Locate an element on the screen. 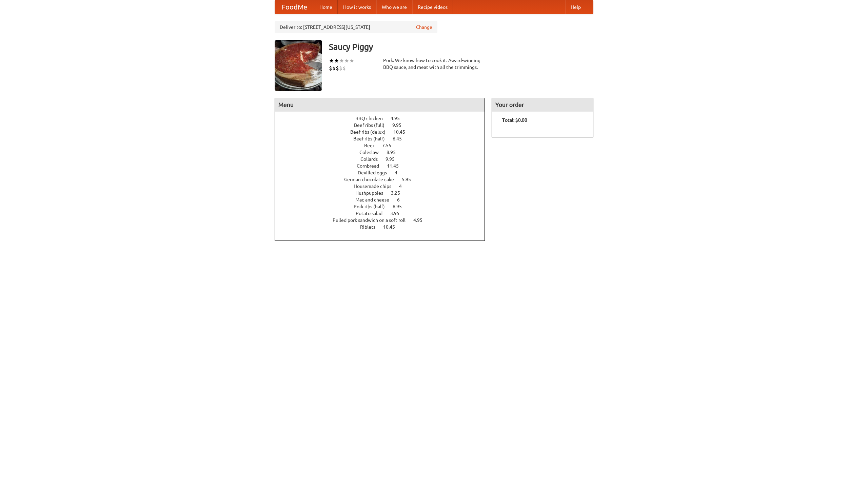  a: Home is located at coordinates (326, 7).